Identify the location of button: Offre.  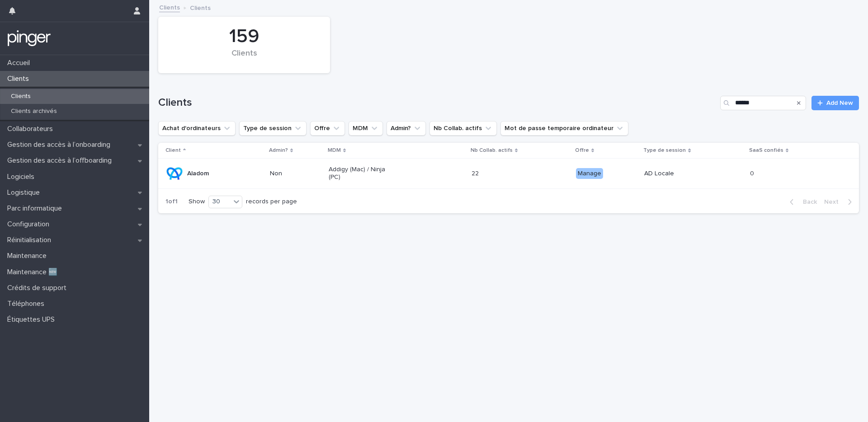
(328, 128).